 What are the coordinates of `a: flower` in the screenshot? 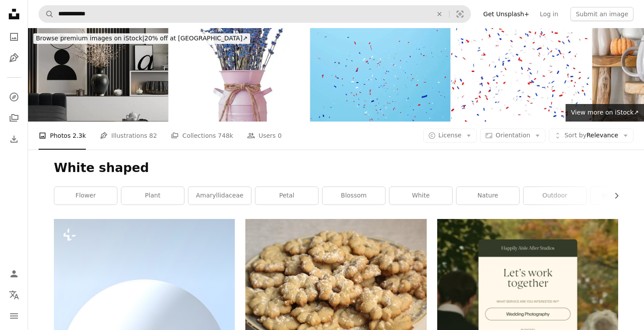 It's located at (86, 196).